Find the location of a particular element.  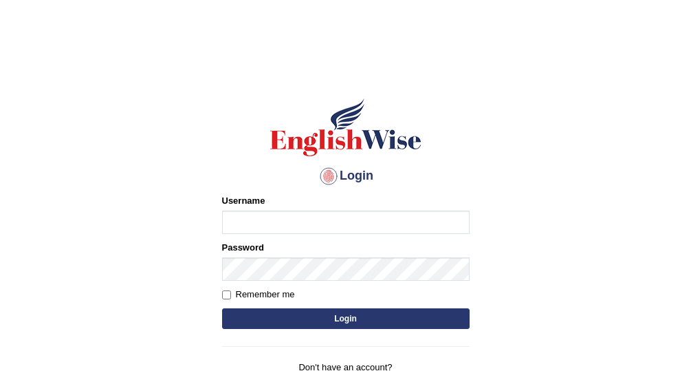

label: Remember me is located at coordinates (259, 294).